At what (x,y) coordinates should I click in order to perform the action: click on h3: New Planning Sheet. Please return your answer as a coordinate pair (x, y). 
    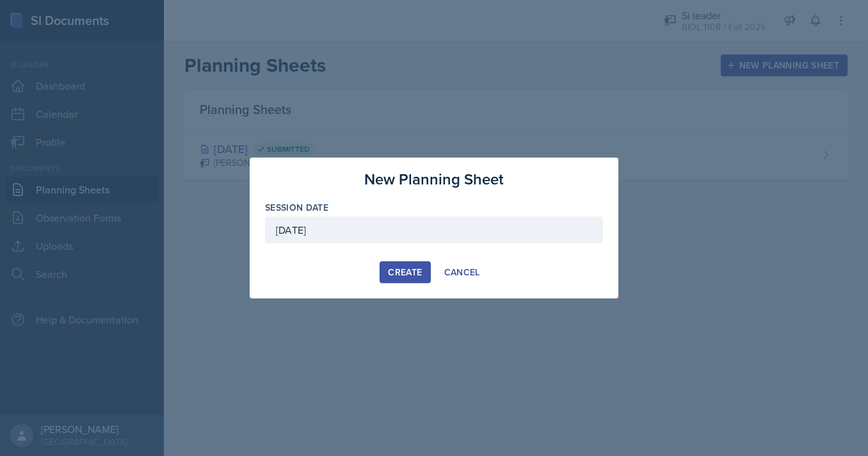
    Looking at the image, I should click on (434, 179).